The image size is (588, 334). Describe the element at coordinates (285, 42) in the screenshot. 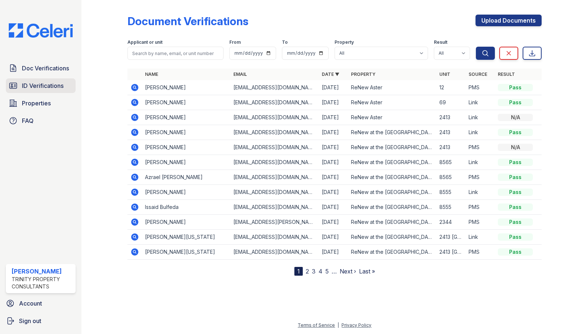

I see `label: To` at that location.